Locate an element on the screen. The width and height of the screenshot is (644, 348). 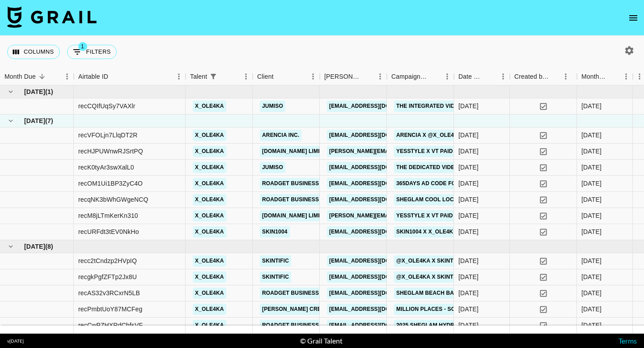
div: recAS32v3RCxrN5LB is located at coordinates (109, 293).